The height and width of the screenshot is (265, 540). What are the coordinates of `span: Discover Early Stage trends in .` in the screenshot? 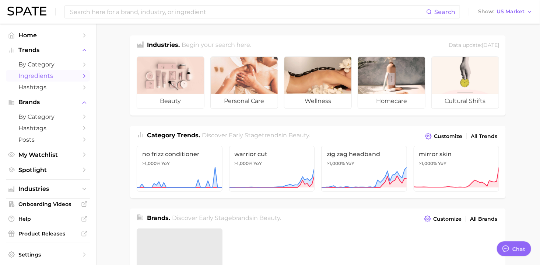 It's located at (256, 135).